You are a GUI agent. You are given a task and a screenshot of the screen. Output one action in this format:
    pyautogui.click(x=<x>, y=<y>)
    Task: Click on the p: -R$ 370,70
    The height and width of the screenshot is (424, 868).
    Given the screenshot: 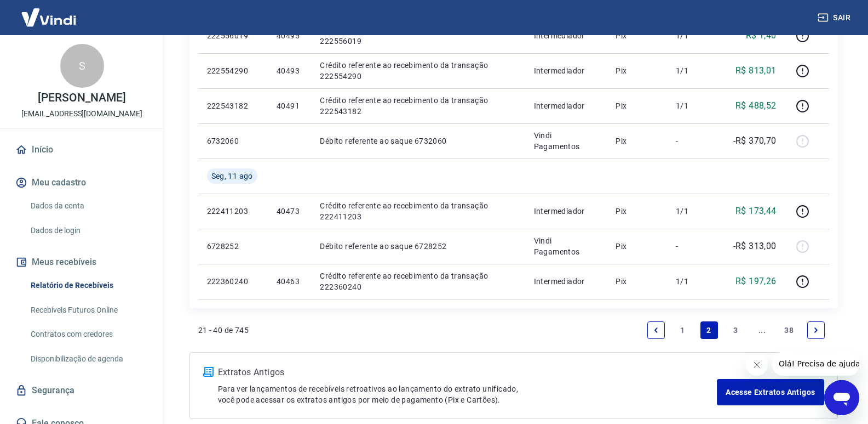 What is the action you would take?
    pyautogui.click(x=755, y=141)
    